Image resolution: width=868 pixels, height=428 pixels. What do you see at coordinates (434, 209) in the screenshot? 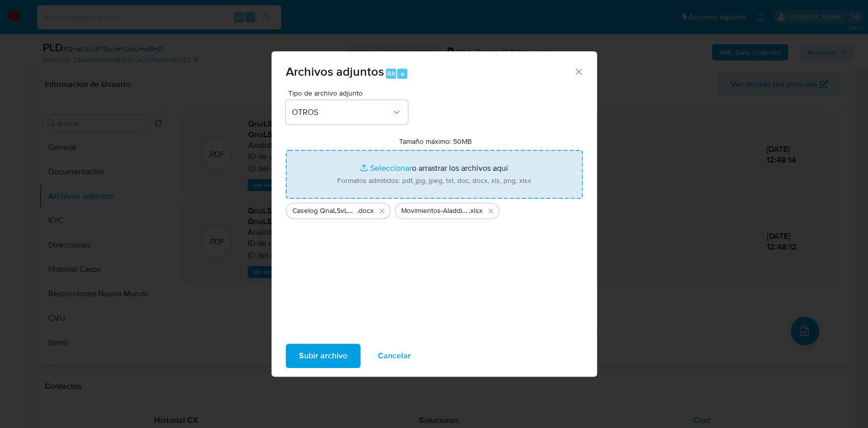
I see `ul: Archivos seleccionados` at bounding box center [434, 209].